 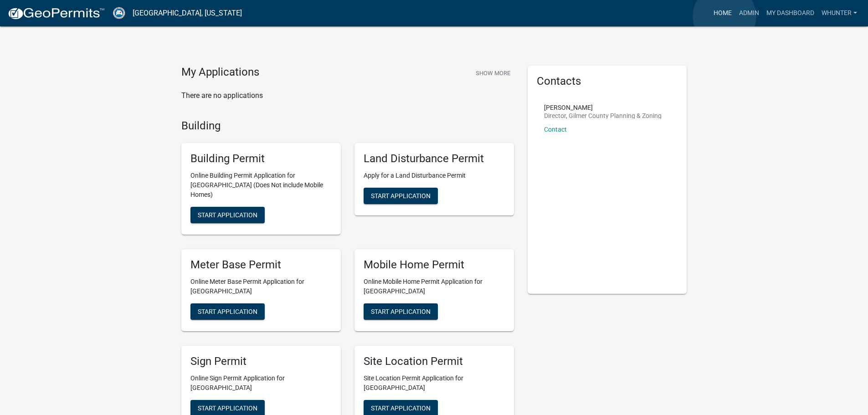 I want to click on h5: Land Disturbance Permit, so click(x=434, y=158).